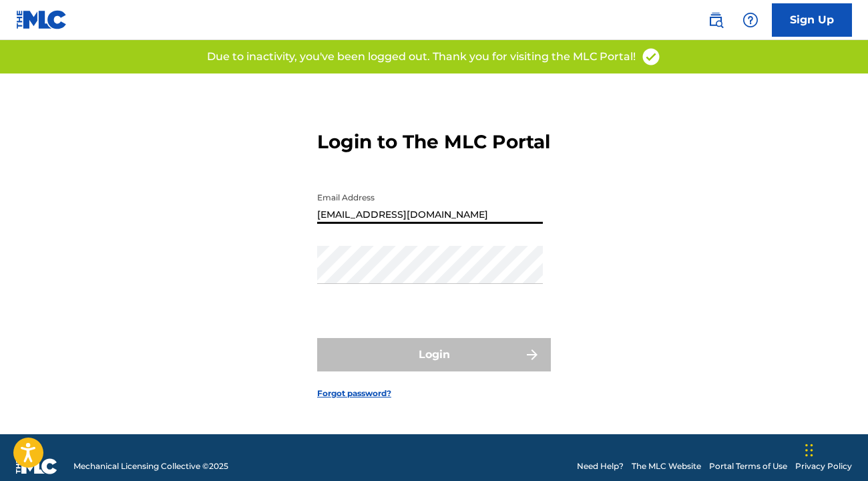 The width and height of the screenshot is (868, 481). I want to click on div: Drag, so click(809, 450).